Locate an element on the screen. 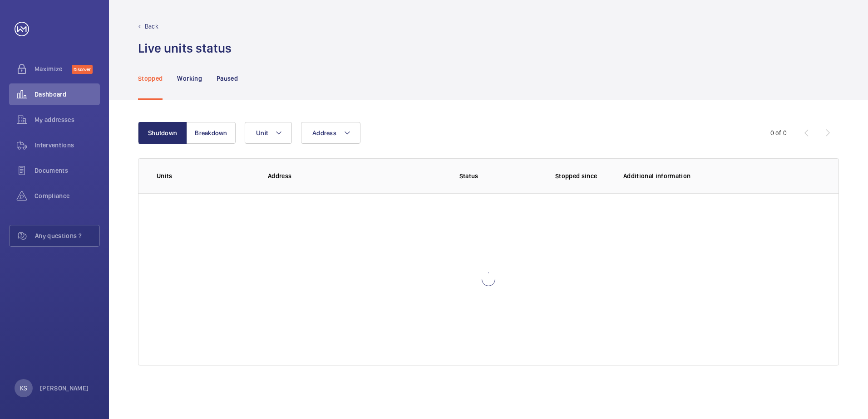 The height and width of the screenshot is (419, 868). span: Discover is located at coordinates (82, 69).